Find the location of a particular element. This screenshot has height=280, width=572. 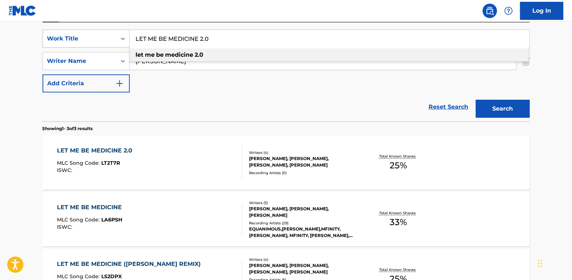

img: help is located at coordinates (509, 11).